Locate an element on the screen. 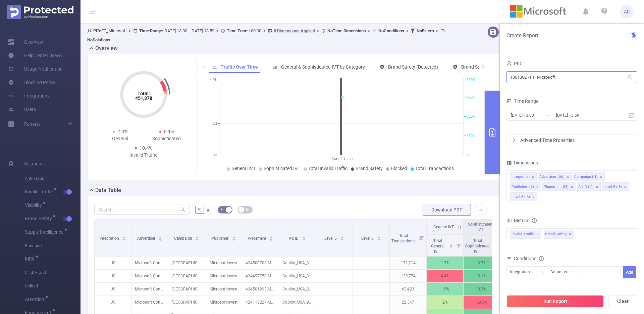  span: Level 5 is located at coordinates (331, 238).